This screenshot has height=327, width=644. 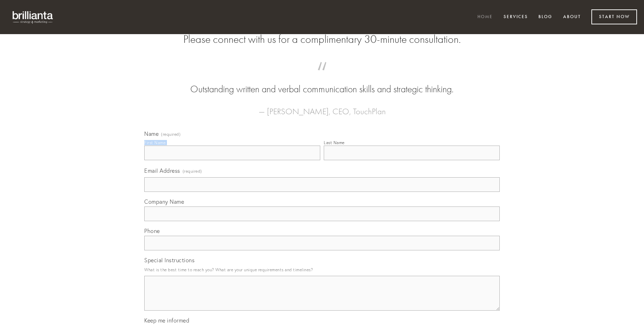 I want to click on a: Start Now, so click(x=615, y=17).